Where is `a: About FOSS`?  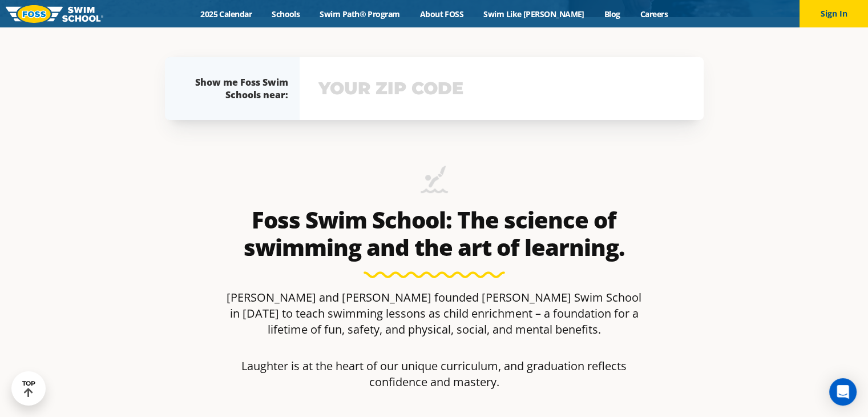 a: About FOSS is located at coordinates (442, 13).